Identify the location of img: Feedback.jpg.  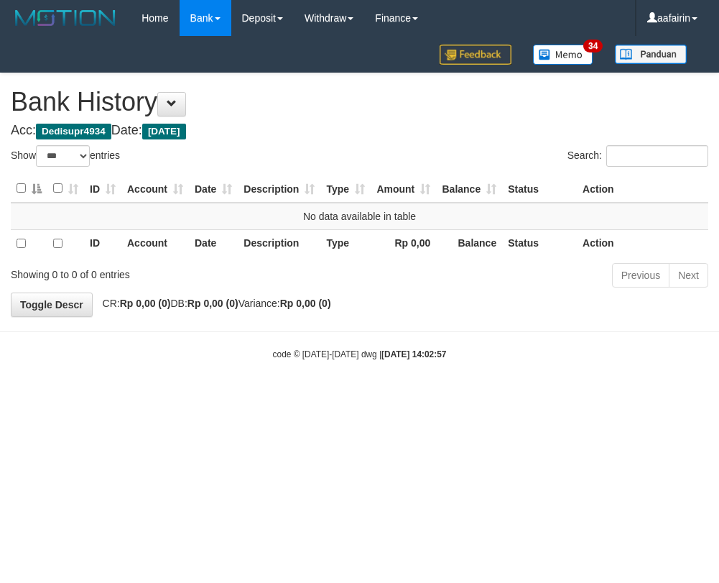
(476, 55).